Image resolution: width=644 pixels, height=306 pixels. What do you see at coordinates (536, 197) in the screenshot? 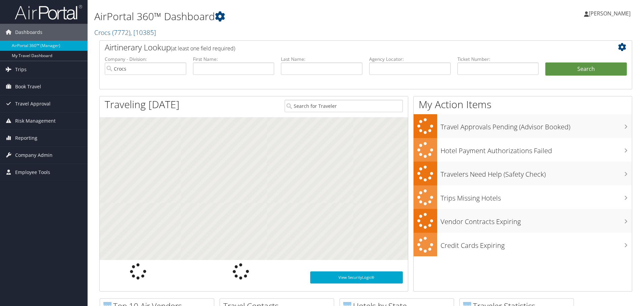
I see `h3: Trips Missing Hotels` at bounding box center [536, 197].